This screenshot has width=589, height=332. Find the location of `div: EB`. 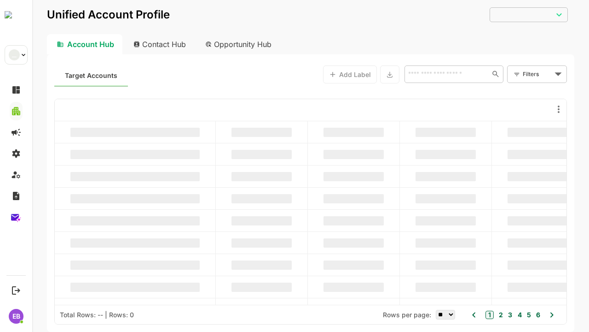

div: EB is located at coordinates (16, 316).